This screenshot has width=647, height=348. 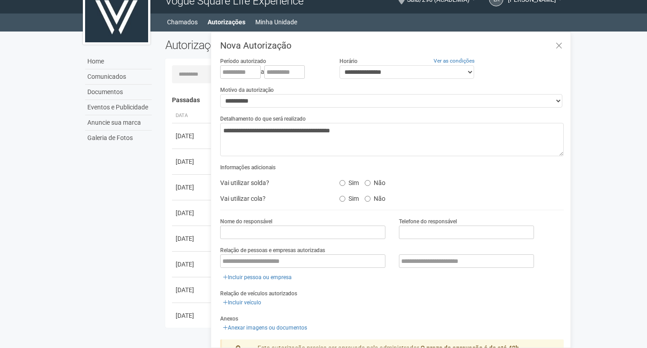 I want to click on a: Documentos, so click(x=118, y=92).